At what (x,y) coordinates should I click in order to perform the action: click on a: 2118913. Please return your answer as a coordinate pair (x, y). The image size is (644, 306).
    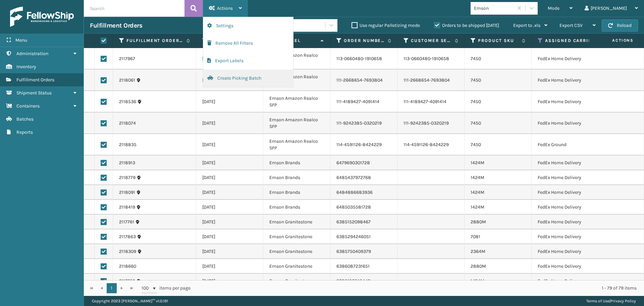
    Looking at the image, I should click on (127, 163).